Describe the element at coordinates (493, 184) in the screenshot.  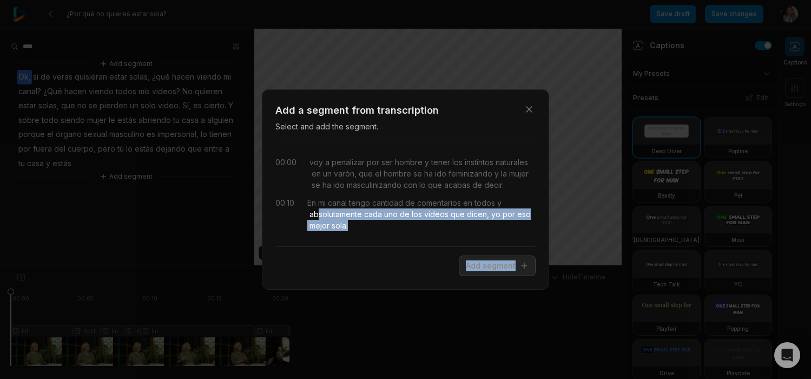
I see `span: decir.` at that location.